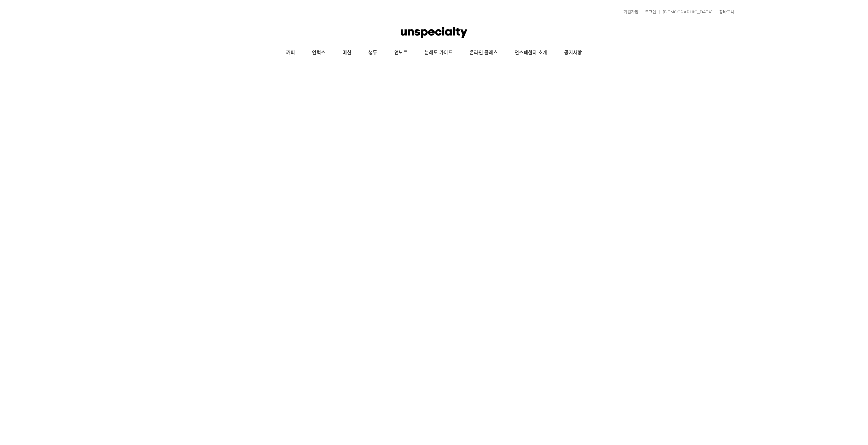 The height and width of the screenshot is (445, 868). Describe the element at coordinates (483, 53) in the screenshot. I see `a: 온라인 클래스` at that location.